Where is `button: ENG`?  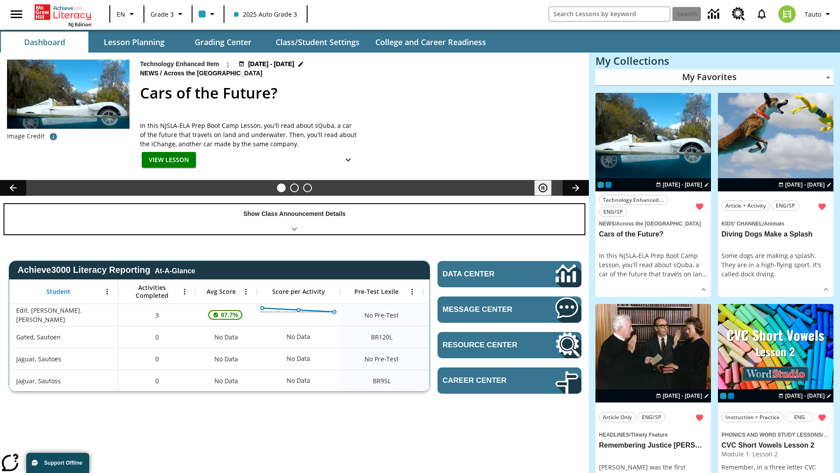 button: ENG is located at coordinates (800, 417).